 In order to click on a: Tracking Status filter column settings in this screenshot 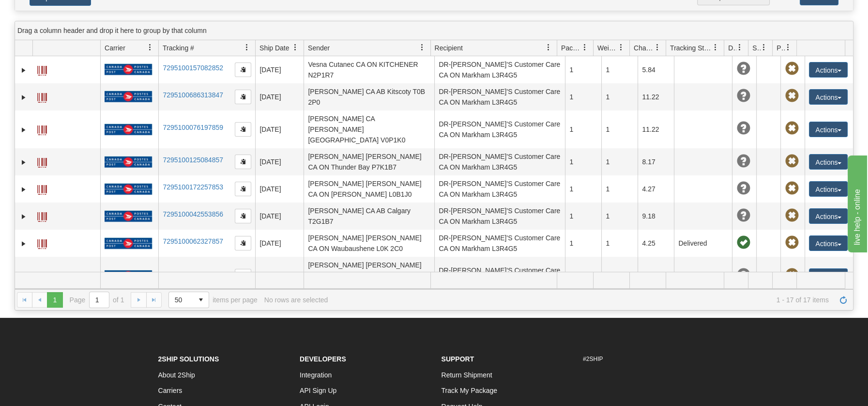, I will do `click(715, 48)`.